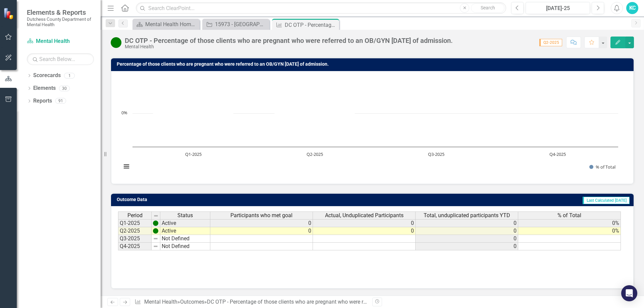  What do you see at coordinates (289, 47) in the screenshot?
I see `div: Mental Health` at bounding box center [289, 47].